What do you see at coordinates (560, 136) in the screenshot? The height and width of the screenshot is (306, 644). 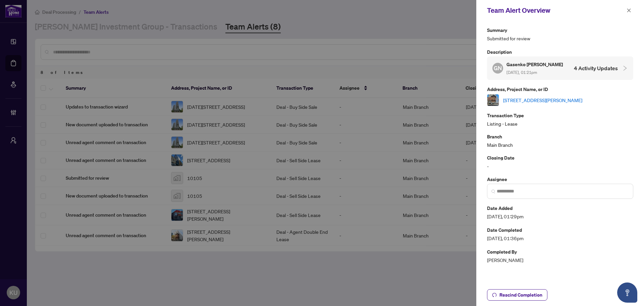 I see `p: Branch` at bounding box center [560, 136].